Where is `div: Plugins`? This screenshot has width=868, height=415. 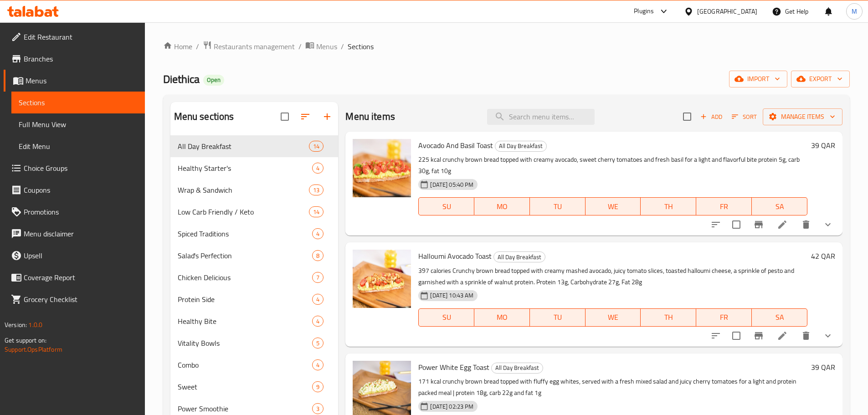 div: Plugins is located at coordinates (644, 11).